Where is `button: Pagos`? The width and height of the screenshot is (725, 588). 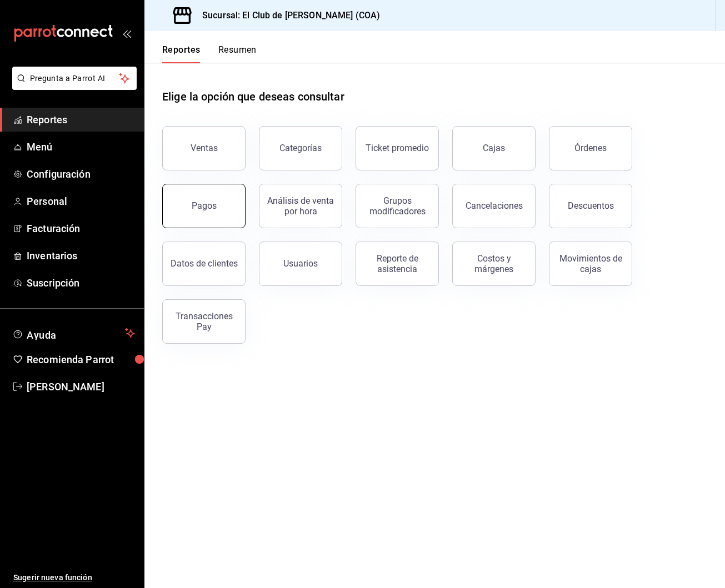
button: Pagos is located at coordinates (204, 206).